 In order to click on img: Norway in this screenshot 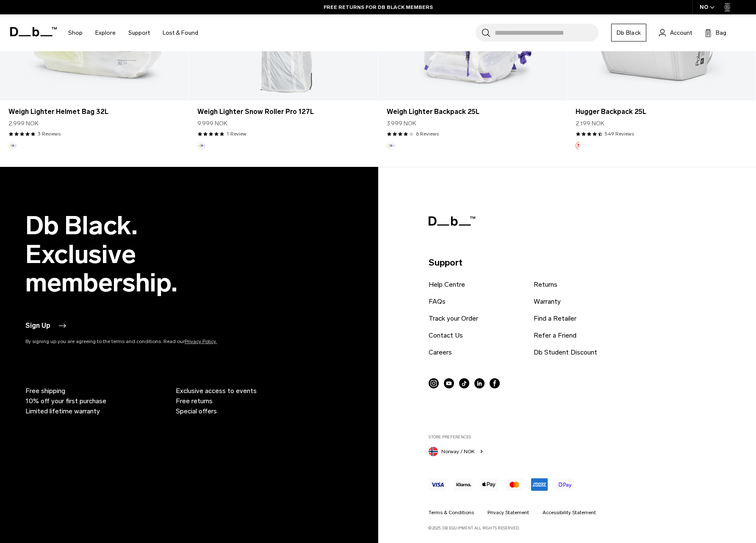, I will do `click(433, 451)`.